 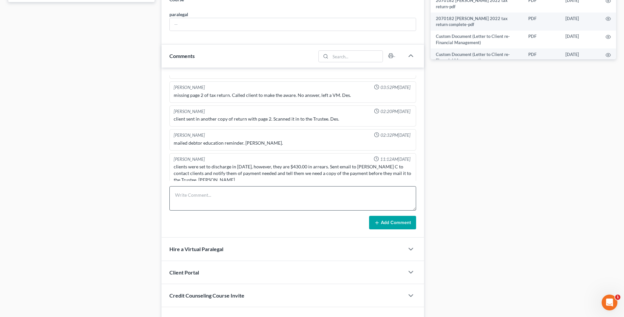 What do you see at coordinates (182, 56) in the screenshot?
I see `span: Comments` at bounding box center [182, 56].